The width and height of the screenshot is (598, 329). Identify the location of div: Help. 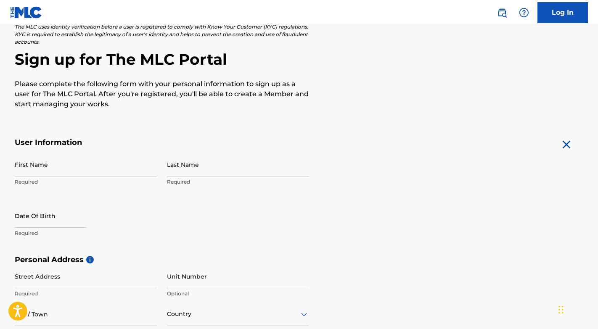
(524, 13).